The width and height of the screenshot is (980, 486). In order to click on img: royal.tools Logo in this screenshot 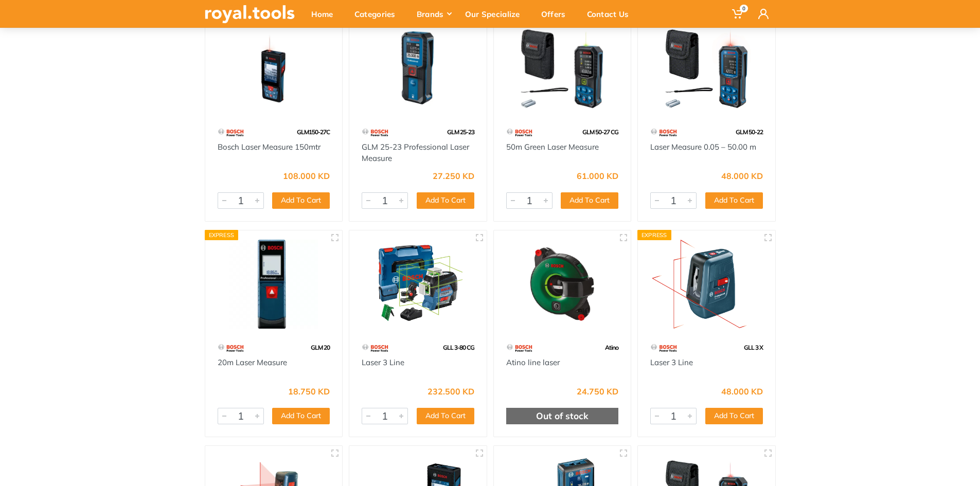, I will do `click(250, 14)`.